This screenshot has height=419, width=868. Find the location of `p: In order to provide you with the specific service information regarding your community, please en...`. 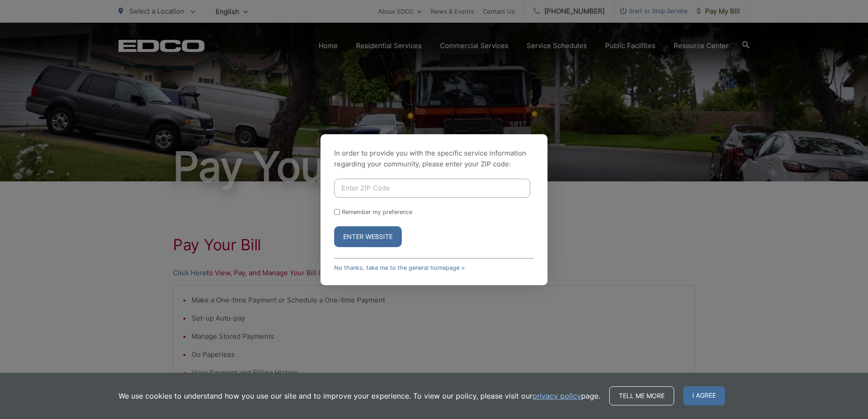

p: In order to provide you with the specific service information regarding your community, please en... is located at coordinates (434, 159).